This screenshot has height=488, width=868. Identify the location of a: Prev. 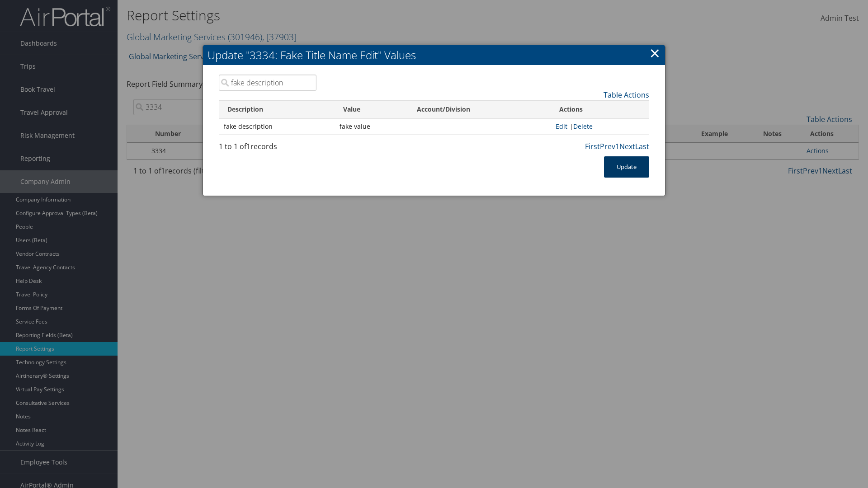
(607, 147).